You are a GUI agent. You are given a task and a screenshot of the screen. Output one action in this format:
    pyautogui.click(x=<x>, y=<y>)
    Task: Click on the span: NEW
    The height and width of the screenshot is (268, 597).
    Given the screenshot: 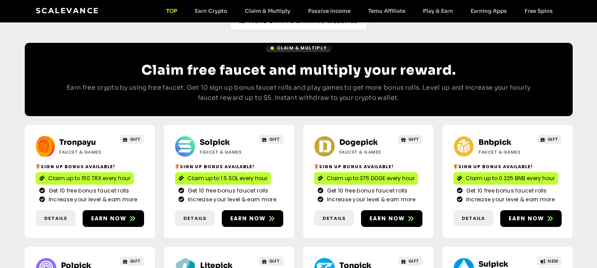 What is the action you would take?
    pyautogui.click(x=552, y=261)
    